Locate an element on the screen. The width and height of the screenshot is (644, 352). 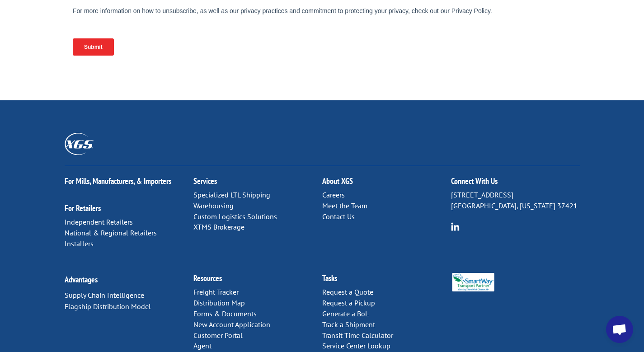
a: Service Center Lookup is located at coordinates (356, 346).